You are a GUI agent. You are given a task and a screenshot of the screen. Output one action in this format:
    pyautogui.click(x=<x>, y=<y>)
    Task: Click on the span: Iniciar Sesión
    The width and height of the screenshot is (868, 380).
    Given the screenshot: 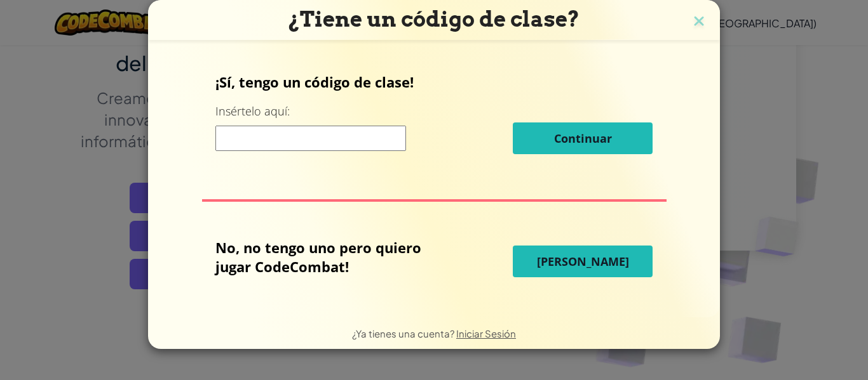 What is the action you would take?
    pyautogui.click(x=486, y=334)
    